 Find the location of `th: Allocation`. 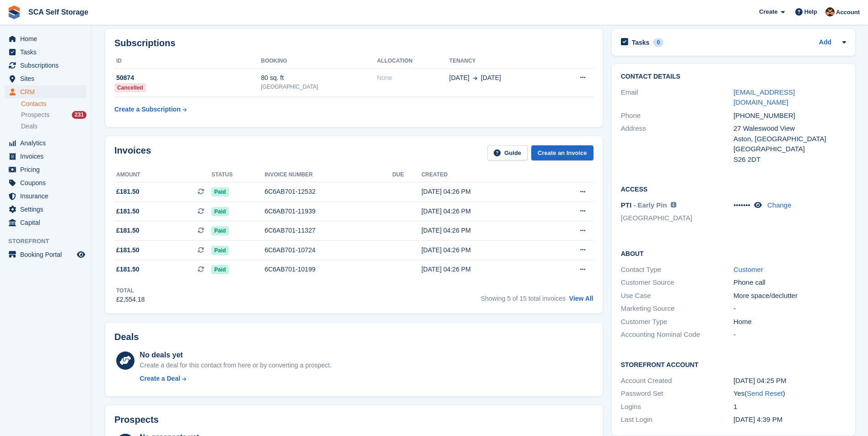

th: Allocation is located at coordinates (413, 61).